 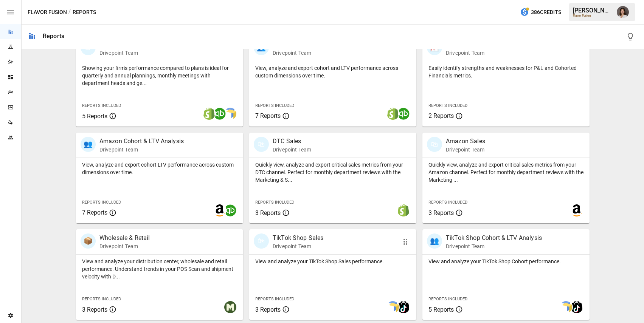 I want to click on p: Wholesale & Retail, so click(x=125, y=238).